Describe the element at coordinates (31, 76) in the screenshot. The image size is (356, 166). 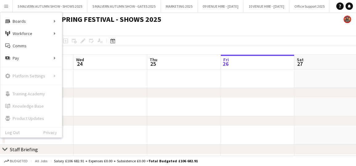
I see `div: Platform Settings` at that location.